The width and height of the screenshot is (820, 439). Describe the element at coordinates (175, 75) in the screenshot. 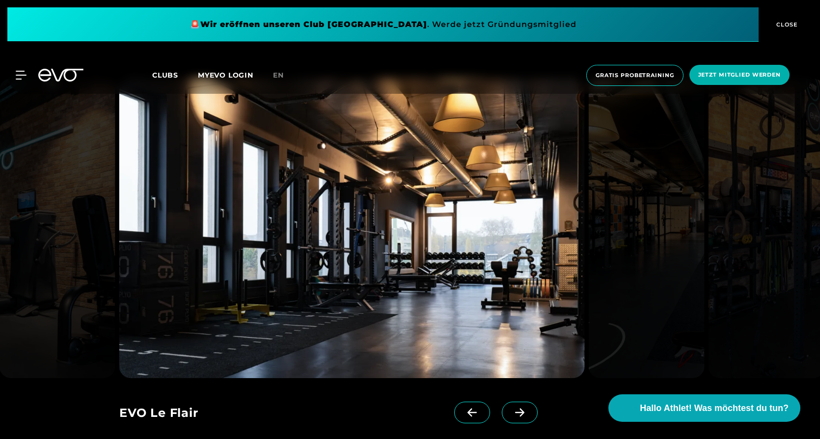

I see `a: Clubs` at that location.